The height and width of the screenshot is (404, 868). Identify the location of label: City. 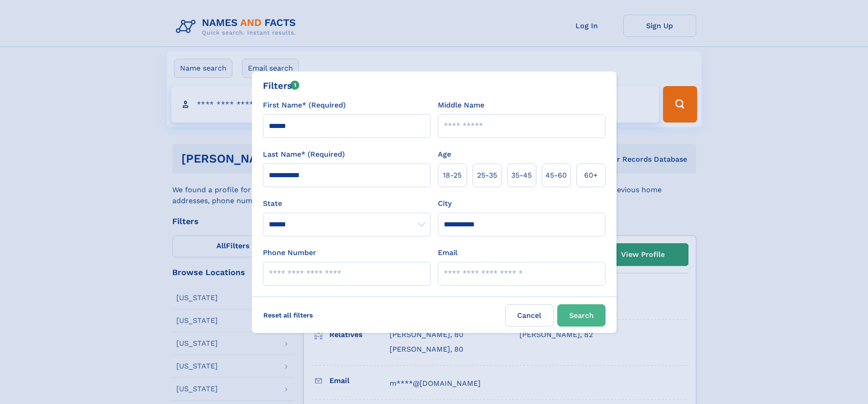
(445, 204).